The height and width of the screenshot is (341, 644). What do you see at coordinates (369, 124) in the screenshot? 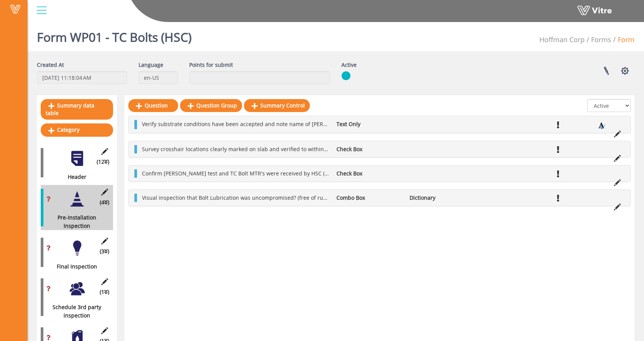
I see `li: Text Only` at bounding box center [369, 124].